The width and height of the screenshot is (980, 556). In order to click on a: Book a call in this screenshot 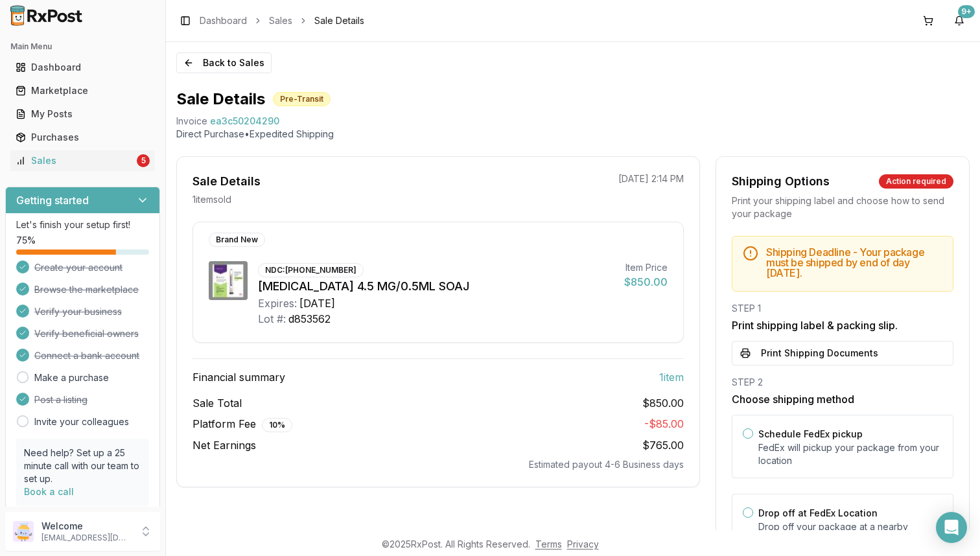, I will do `click(49, 492)`.